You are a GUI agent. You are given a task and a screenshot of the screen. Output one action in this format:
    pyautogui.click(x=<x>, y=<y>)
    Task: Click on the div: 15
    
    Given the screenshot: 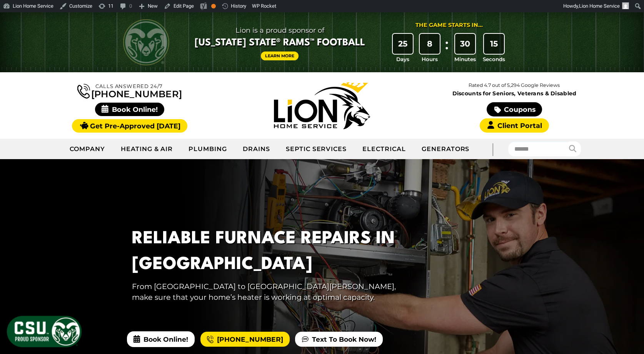 What is the action you would take?
    pyautogui.click(x=494, y=44)
    